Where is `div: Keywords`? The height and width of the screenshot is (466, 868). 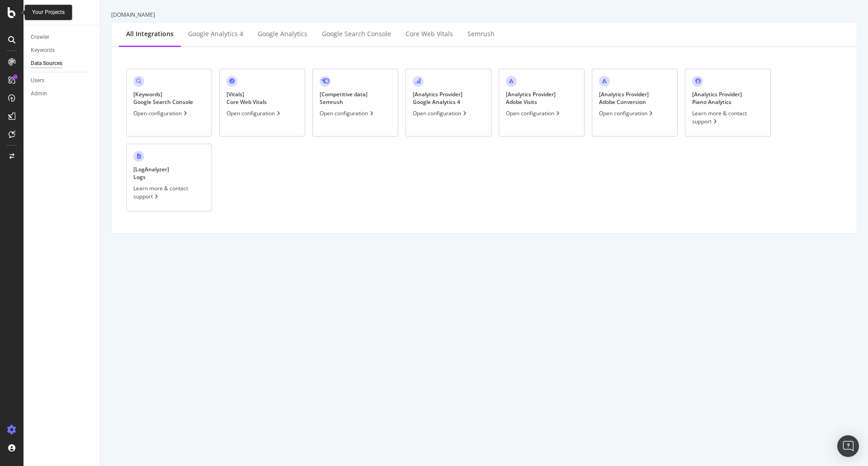 div: Keywords is located at coordinates (43, 50).